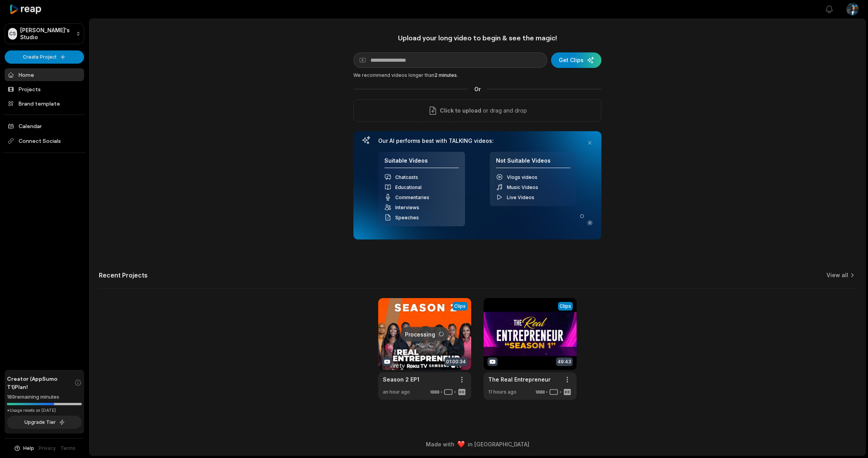  I want to click on span: Music Videos, so click(522, 187).